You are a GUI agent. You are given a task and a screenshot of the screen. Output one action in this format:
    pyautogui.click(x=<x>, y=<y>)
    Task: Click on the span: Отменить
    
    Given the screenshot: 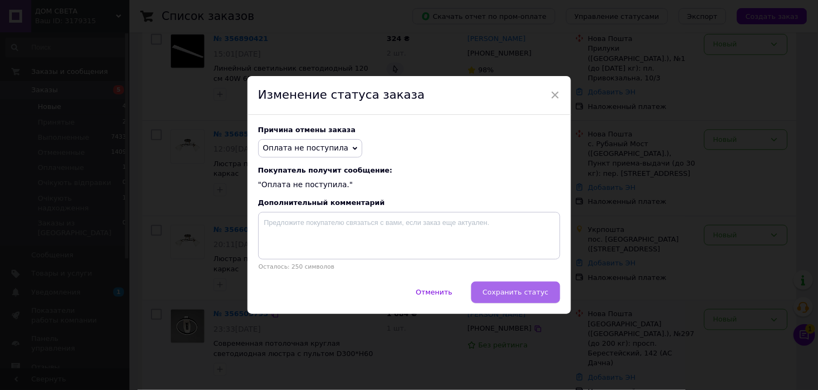 What is the action you would take?
    pyautogui.click(x=434, y=292)
    